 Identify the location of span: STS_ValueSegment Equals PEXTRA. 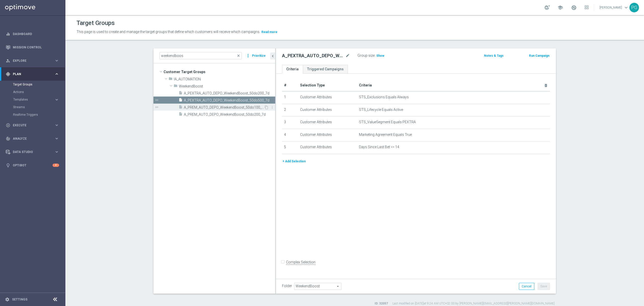
(387, 122).